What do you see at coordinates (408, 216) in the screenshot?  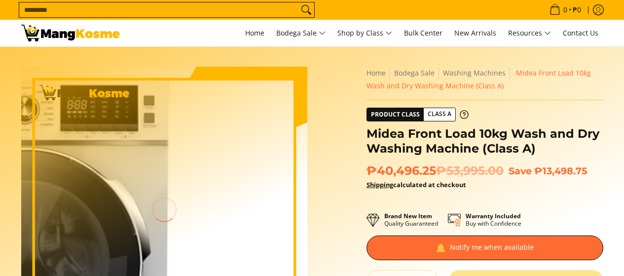 I see `strong: Brand New Item` at bounding box center [408, 216].